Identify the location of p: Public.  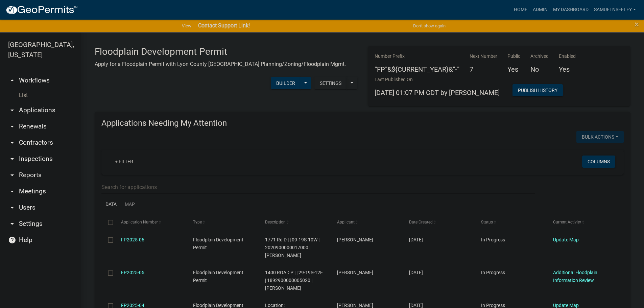
(514, 56).